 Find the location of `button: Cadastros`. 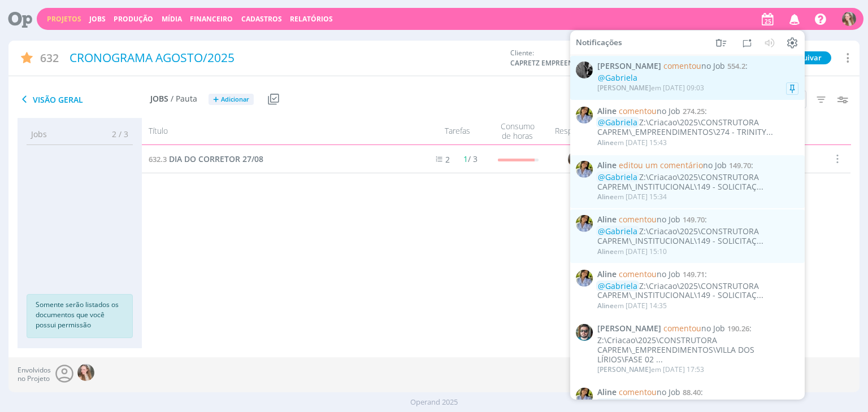

button: Cadastros is located at coordinates (261, 19).